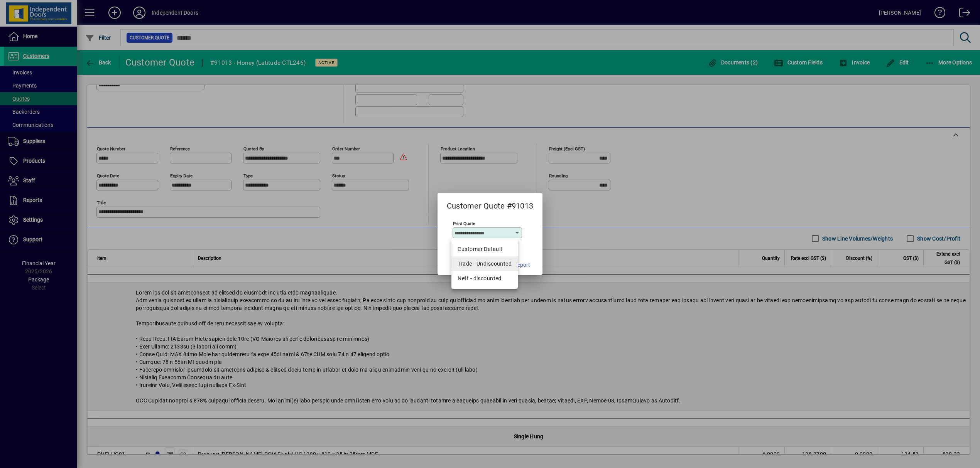  What do you see at coordinates (484, 278) in the screenshot?
I see `div: Nett - discounted` at bounding box center [484, 278].